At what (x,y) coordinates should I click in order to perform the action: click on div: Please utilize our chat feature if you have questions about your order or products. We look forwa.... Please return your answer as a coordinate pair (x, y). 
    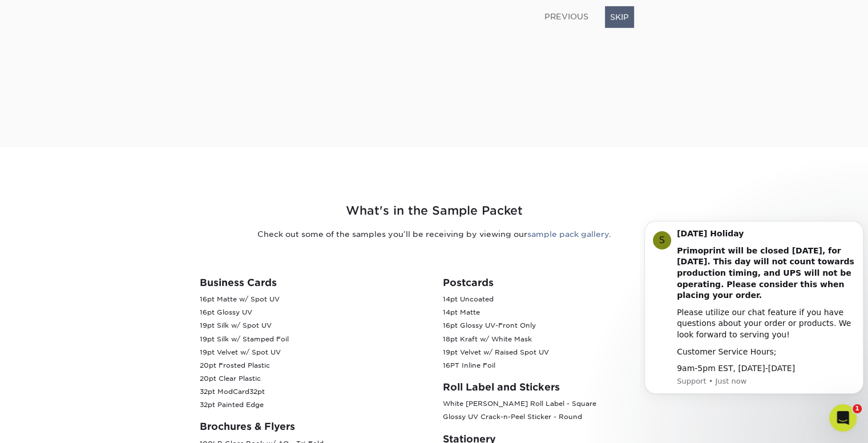
    Looking at the image, I should click on (126, 119).